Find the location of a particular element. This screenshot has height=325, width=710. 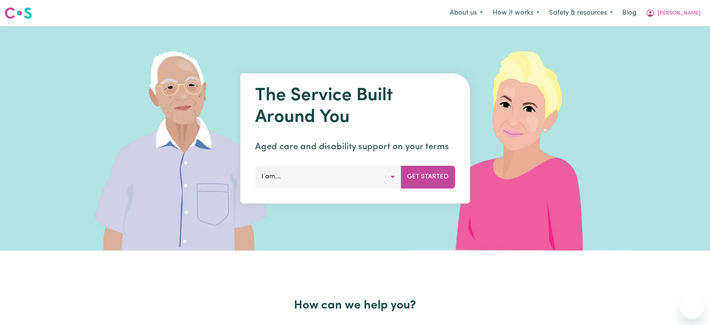

button: About us is located at coordinates (466, 13).